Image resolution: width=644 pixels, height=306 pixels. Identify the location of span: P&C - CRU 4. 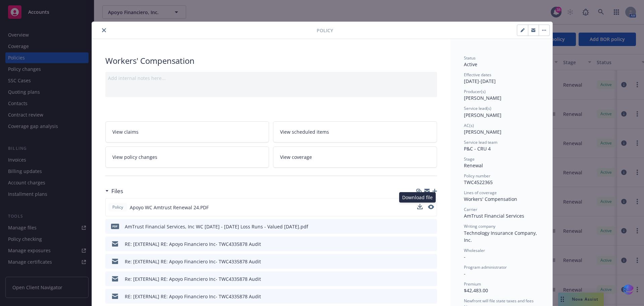
(478, 148).